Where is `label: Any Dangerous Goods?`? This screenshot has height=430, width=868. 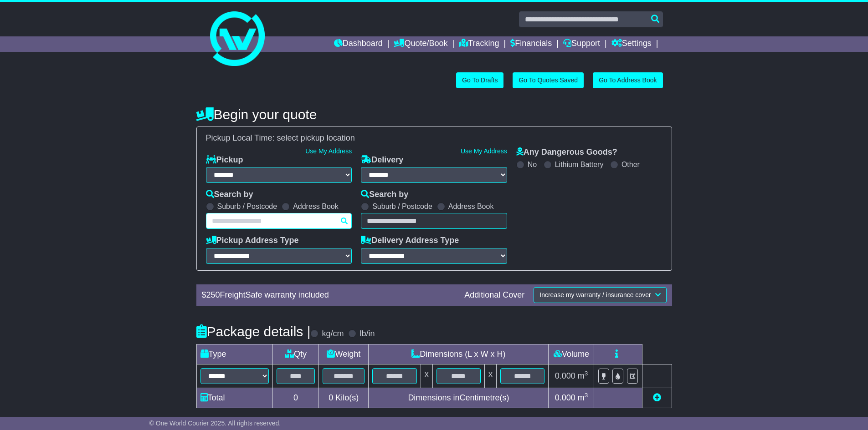 label: Any Dangerous Goods? is located at coordinates (566, 153).